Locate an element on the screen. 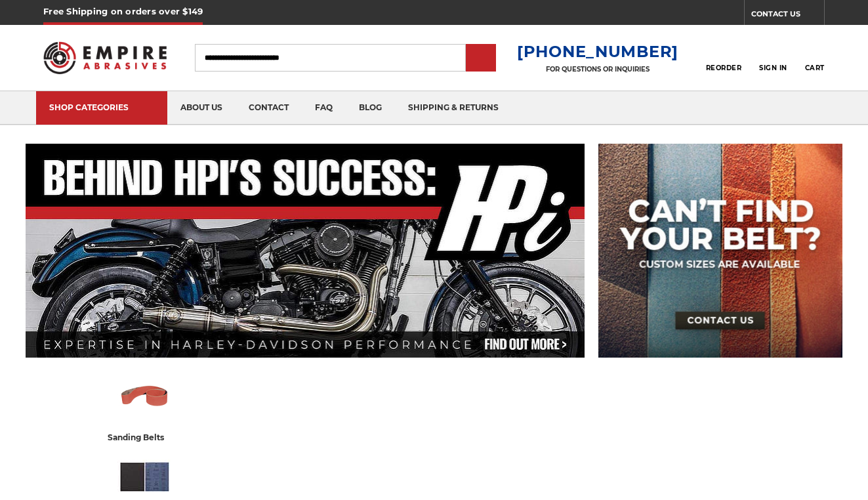 This screenshot has width=868, height=500. a: Banner for an interview featuring Horsepower Inc who makes Harley performance upgrades featured o... is located at coordinates (305, 251).